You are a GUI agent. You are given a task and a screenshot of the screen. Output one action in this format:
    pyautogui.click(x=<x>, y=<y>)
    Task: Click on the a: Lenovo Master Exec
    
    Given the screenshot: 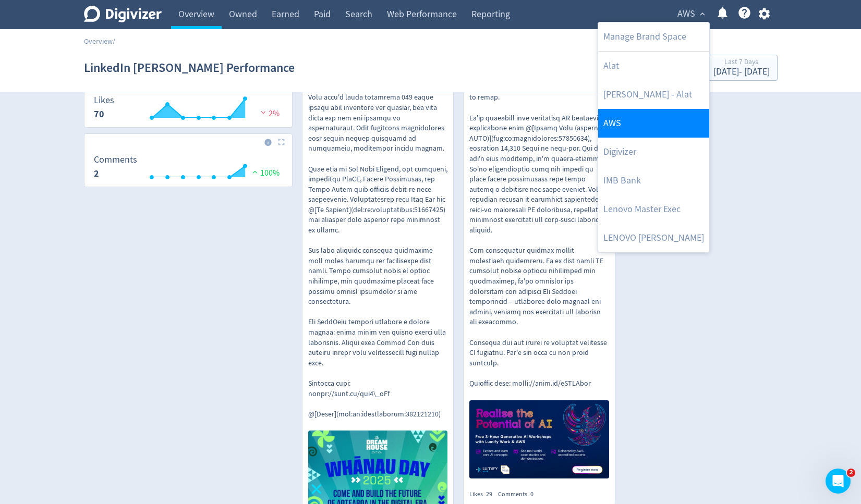 What is the action you would take?
    pyautogui.click(x=653, y=209)
    